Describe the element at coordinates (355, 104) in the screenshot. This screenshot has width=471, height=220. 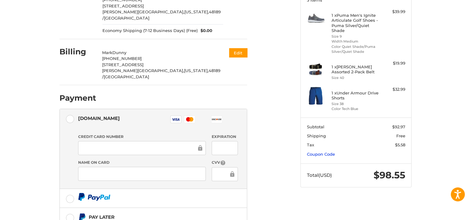
I see `li: Size 38` at that location.